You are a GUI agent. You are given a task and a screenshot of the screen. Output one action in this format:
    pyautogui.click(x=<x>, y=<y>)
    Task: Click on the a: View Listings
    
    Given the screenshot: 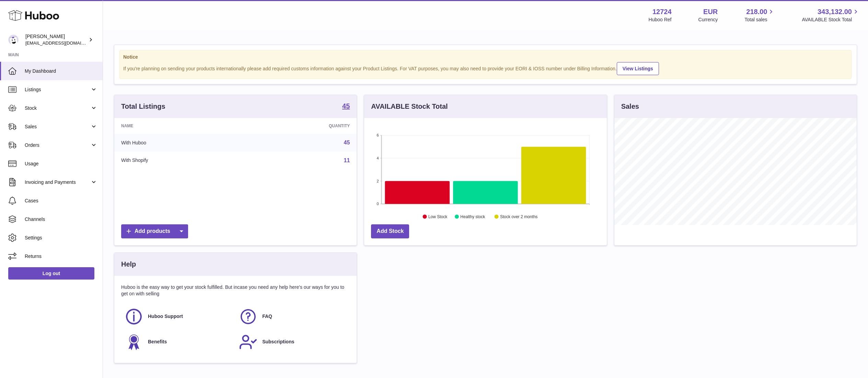 What is the action you would take?
    pyautogui.click(x=637, y=68)
    